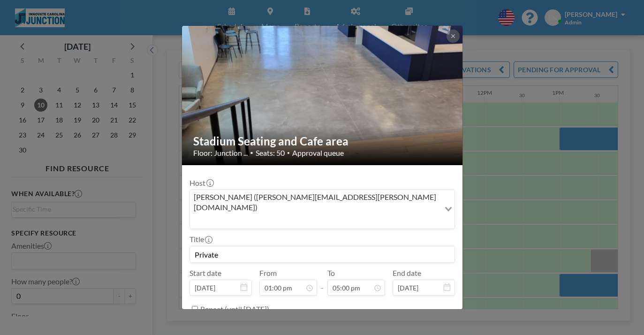  Describe the element at coordinates (206, 273) in the screenshot. I see `label: Start date` at that location.